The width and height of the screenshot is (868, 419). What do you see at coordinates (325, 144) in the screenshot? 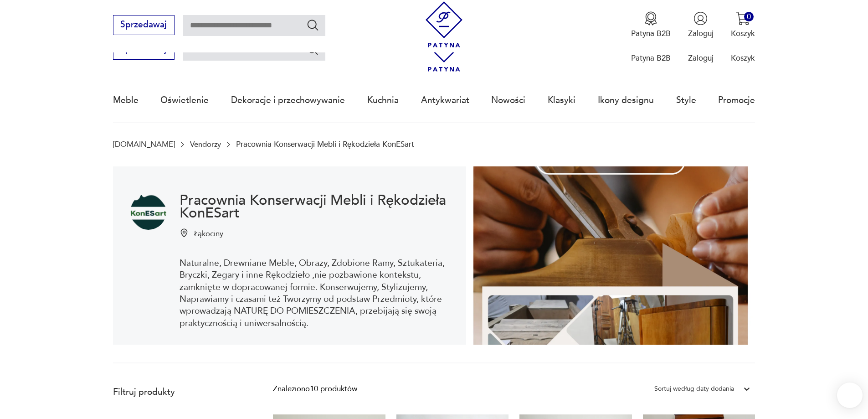
I see `p: Pracownia Konserwacji Mebli i Rękodzieła KonESart` at bounding box center [325, 144].